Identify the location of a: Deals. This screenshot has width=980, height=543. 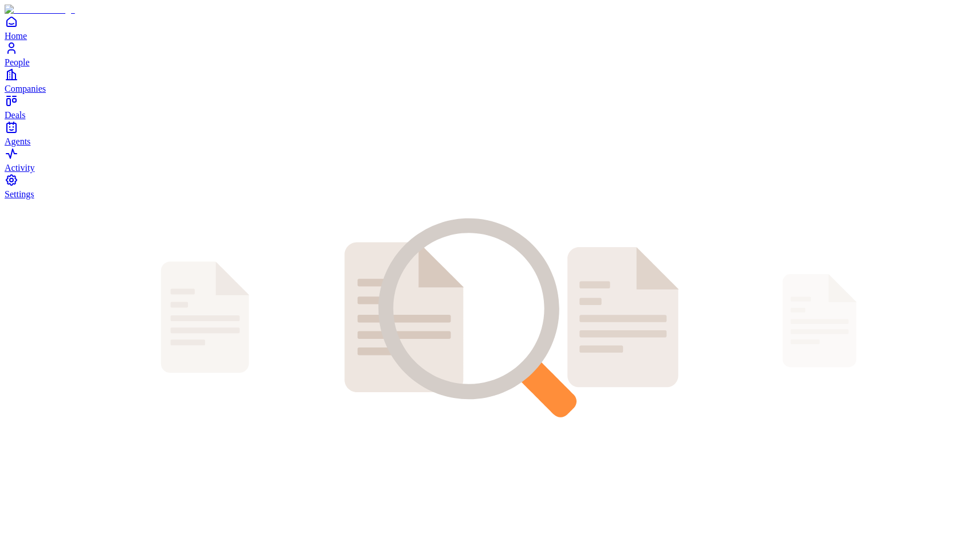
(490, 106).